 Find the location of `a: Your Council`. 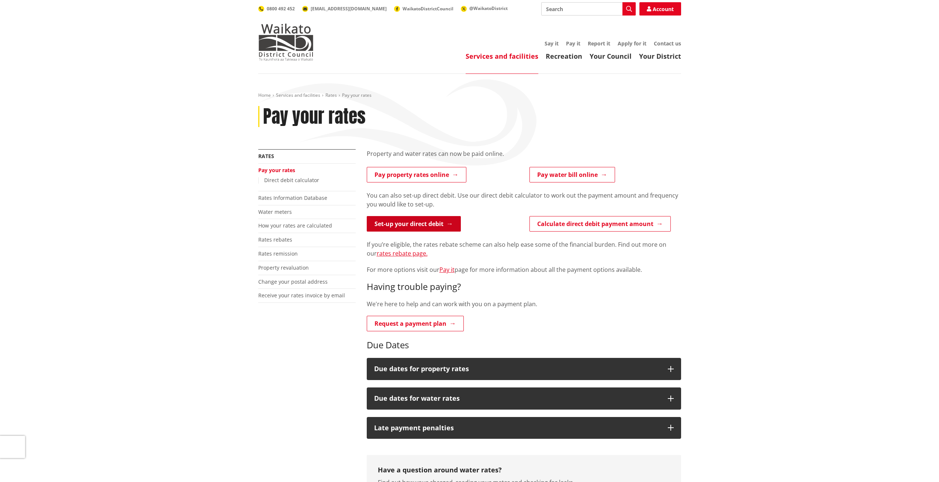

a: Your Council is located at coordinates (611, 56).